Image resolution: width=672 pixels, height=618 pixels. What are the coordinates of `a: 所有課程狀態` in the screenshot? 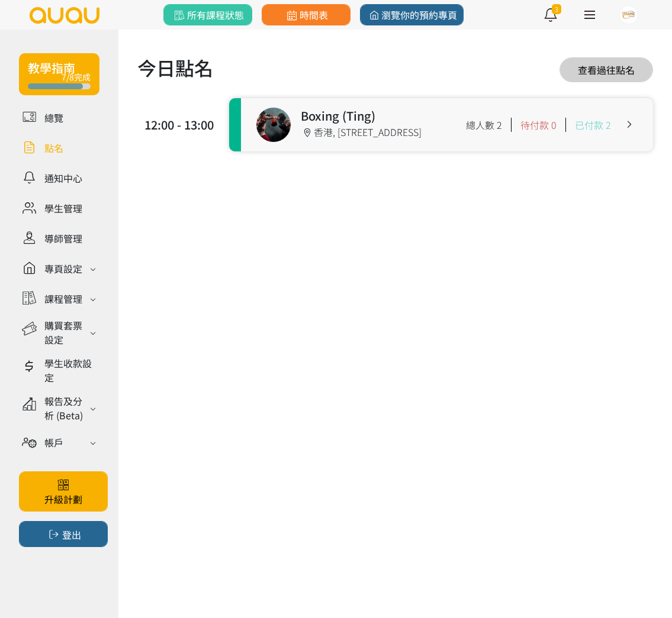 It's located at (208, 15).